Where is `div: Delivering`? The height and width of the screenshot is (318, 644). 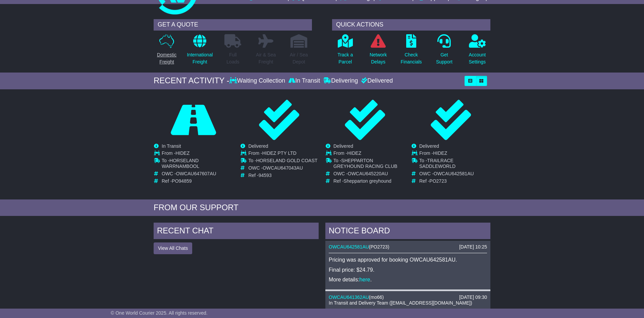
div: Delivering is located at coordinates (340, 81).